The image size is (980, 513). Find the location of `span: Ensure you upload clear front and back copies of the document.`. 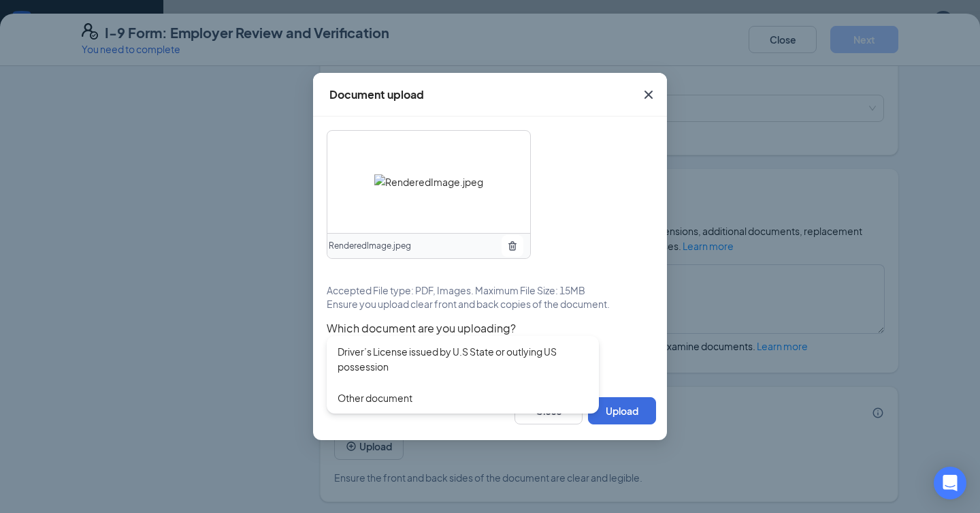

span: Ensure you upload clear front and back copies of the document. is located at coordinates (468, 304).